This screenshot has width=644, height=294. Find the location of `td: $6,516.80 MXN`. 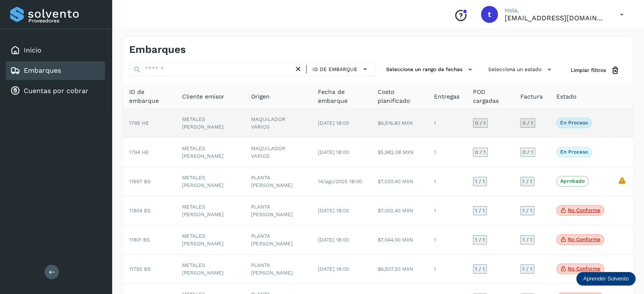

td: $6,516.80 MXN is located at coordinates (399, 123).